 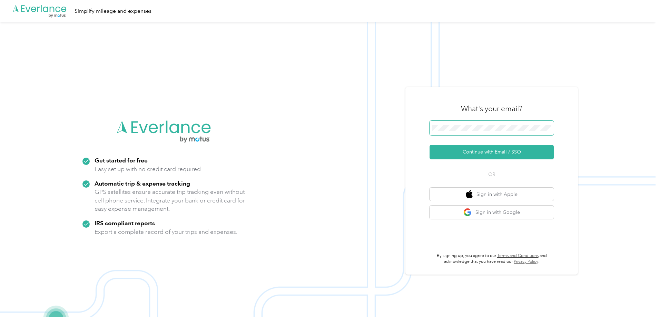 I want to click on button: Continue with Email / SSO, so click(x=491, y=152).